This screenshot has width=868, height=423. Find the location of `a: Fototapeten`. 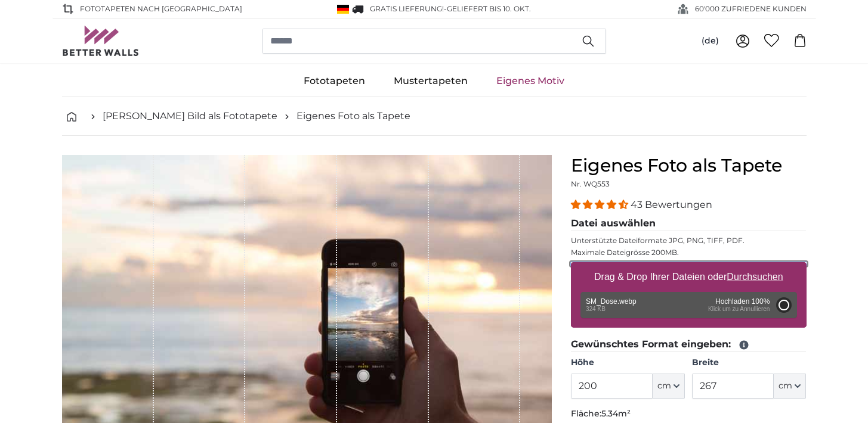

a: Fototapeten is located at coordinates (334, 81).